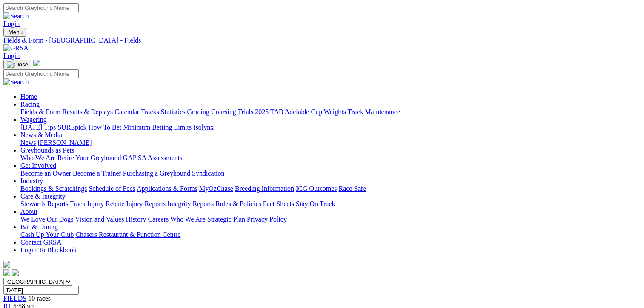 The height and width of the screenshot is (308, 644). What do you see at coordinates (16, 48) in the screenshot?
I see `img: GRSA` at bounding box center [16, 48].